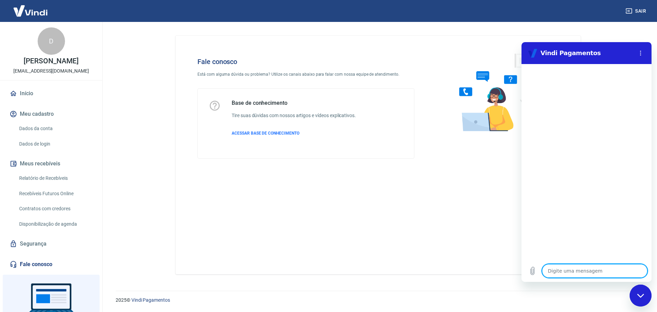 The width and height of the screenshot is (657, 312). I want to click on a: Dados de login, so click(55, 144).